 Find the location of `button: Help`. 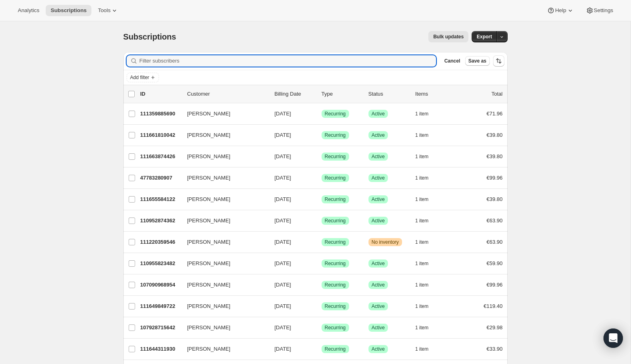

button: Help is located at coordinates (560, 11).